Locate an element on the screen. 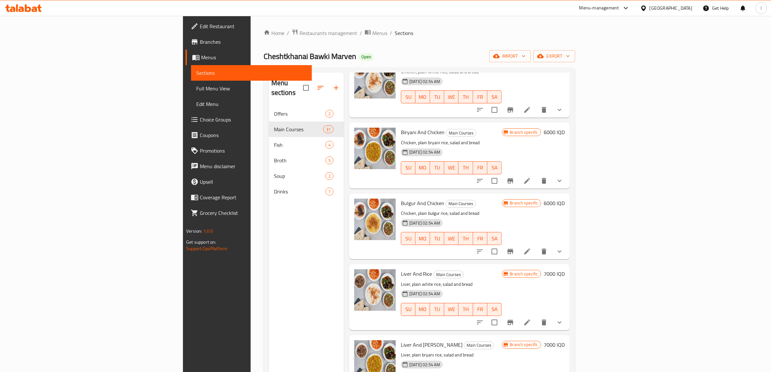 The image size is (771, 372). img: Biryani And Chicken is located at coordinates (375, 148).